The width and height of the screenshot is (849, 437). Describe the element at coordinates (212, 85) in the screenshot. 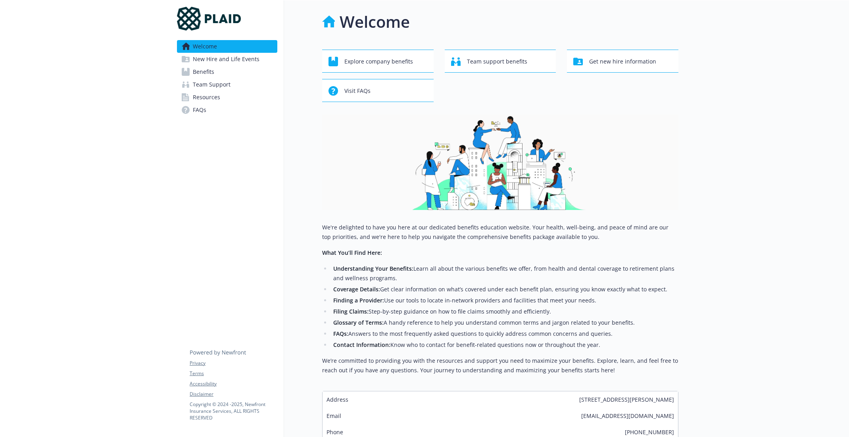

I see `span: Team Support` at that location.